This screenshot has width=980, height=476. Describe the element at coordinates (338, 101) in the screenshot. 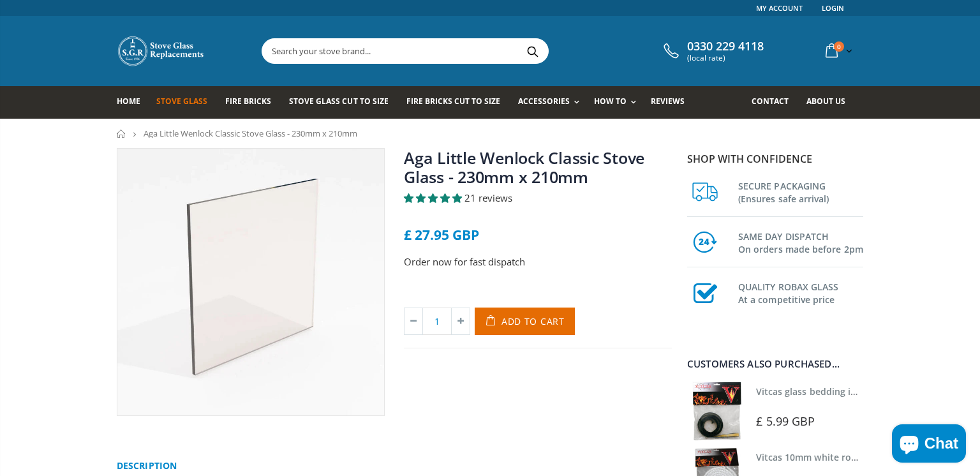

I see `span: Stove Glass Cut To Size` at that location.